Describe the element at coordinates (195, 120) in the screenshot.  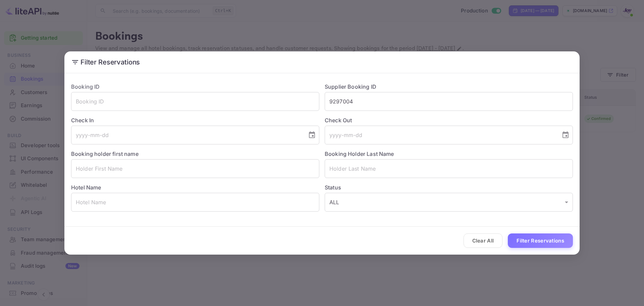
I see `label: Check In` at that location.